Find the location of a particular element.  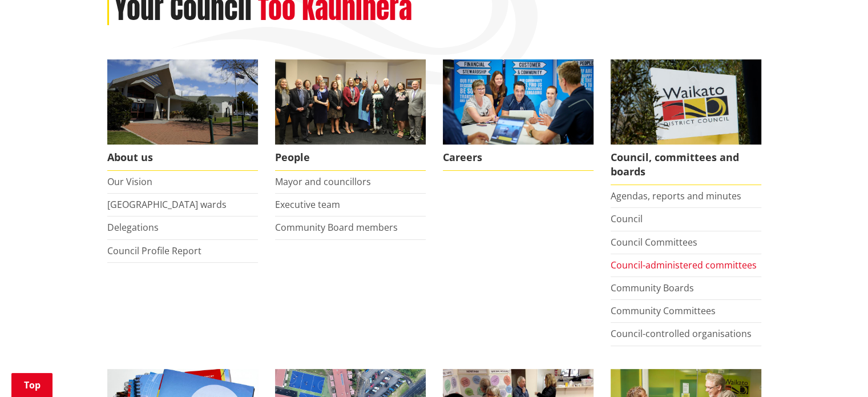

a: Mayor and councillors is located at coordinates (323, 181).